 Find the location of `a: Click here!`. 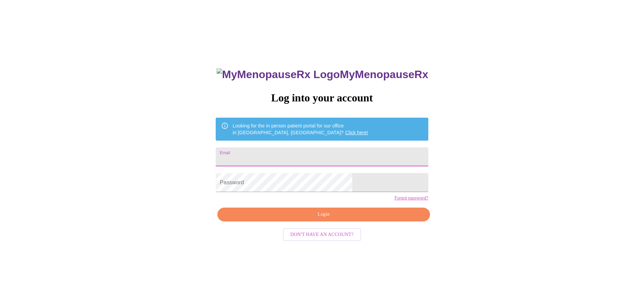

a: Click here! is located at coordinates (357, 133).